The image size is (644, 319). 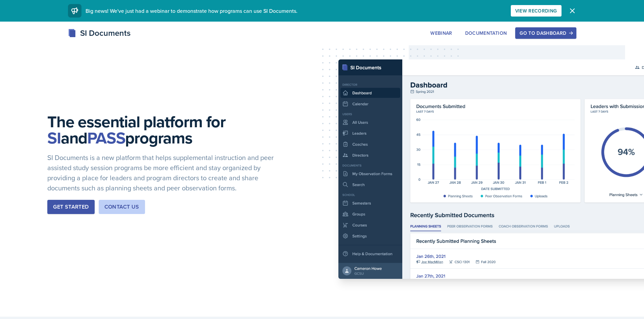 What do you see at coordinates (441, 33) in the screenshot?
I see `div: Webinar` at bounding box center [441, 33].